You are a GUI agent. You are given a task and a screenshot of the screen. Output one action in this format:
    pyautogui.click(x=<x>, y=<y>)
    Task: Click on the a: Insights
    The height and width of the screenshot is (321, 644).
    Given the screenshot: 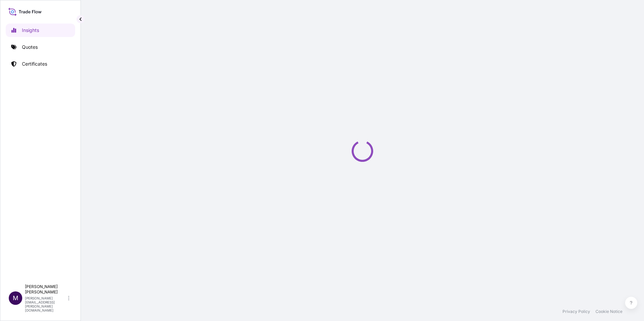 What is the action you would take?
    pyautogui.click(x=41, y=30)
    